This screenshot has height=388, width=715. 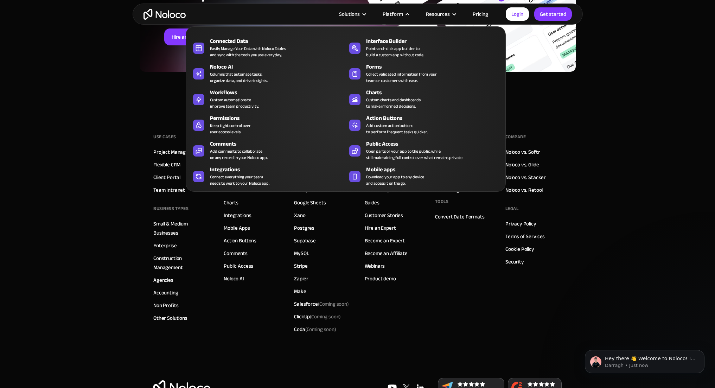 What do you see at coordinates (522, 152) in the screenshot?
I see `a: Noloco vs. Softr` at bounding box center [522, 152].